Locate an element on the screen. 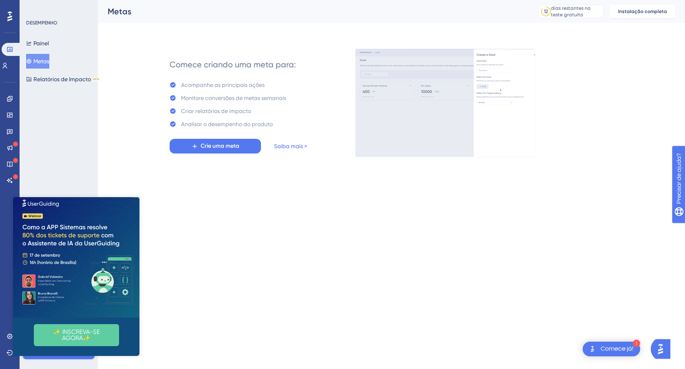  a: Saiba mais > is located at coordinates (290, 146).